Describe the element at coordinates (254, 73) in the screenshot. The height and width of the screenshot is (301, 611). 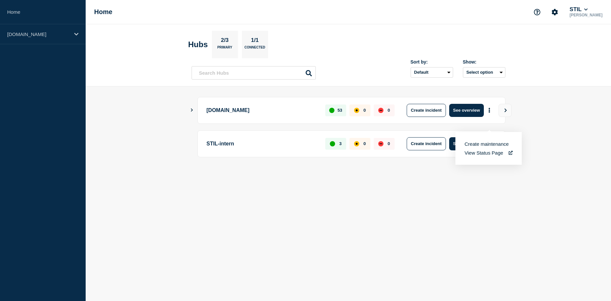
I see `input: Search Hubs` at that location.